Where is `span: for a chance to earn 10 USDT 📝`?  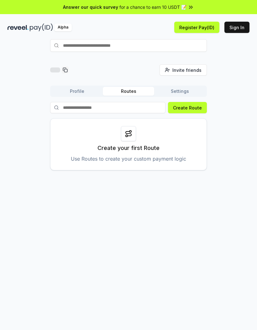 span: for a chance to earn 10 USDT 📝 is located at coordinates (153, 7).